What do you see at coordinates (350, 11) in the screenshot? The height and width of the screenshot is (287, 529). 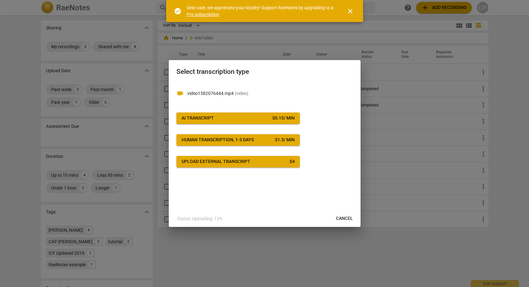 I see `button: Close` at bounding box center [350, 11].